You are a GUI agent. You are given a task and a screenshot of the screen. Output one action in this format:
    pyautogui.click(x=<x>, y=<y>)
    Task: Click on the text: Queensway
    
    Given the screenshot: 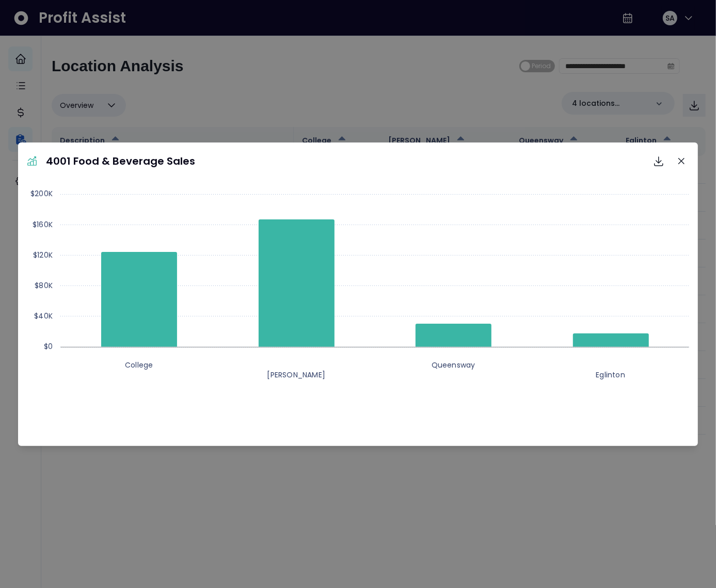 What is the action you would take?
    pyautogui.click(x=454, y=365)
    